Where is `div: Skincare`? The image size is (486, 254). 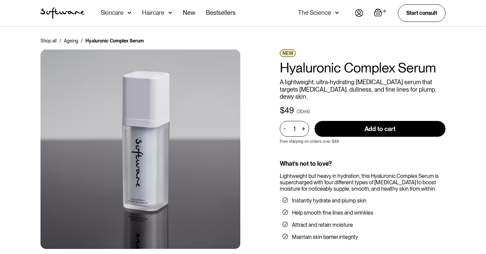 div: Skincare is located at coordinates (112, 13).